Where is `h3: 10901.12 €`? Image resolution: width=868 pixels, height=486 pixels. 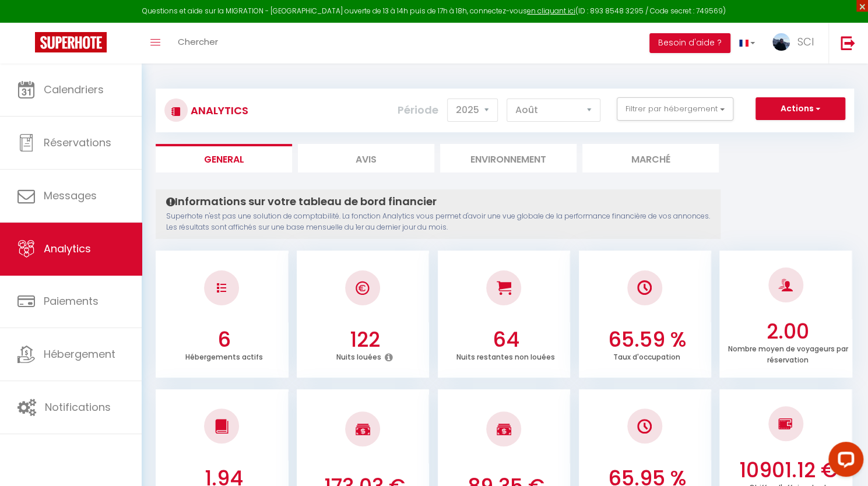 h3: 10901.12 € is located at coordinates (787, 470).